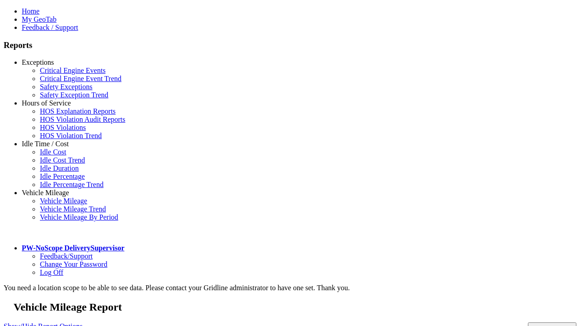  What do you see at coordinates (66, 87) in the screenshot?
I see `a: Safety Exceptions` at bounding box center [66, 87].